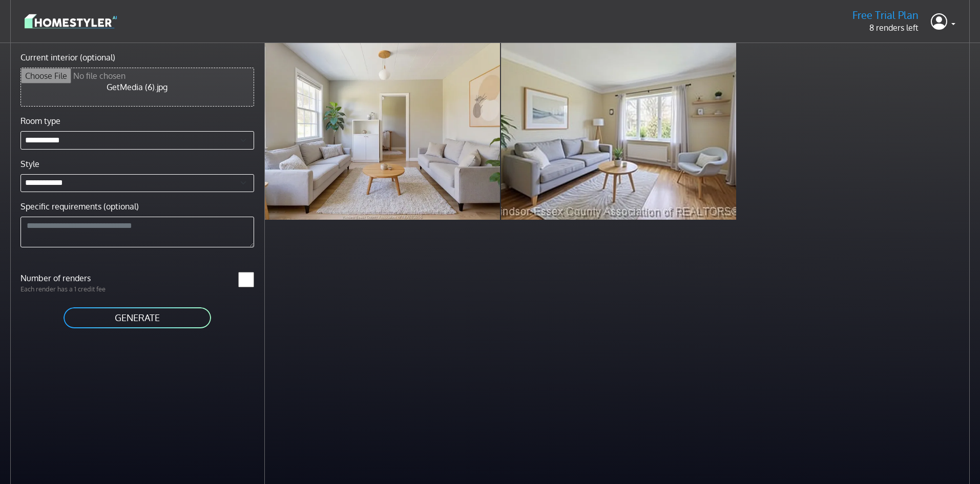  I want to click on button: GENERATE, so click(137, 318).